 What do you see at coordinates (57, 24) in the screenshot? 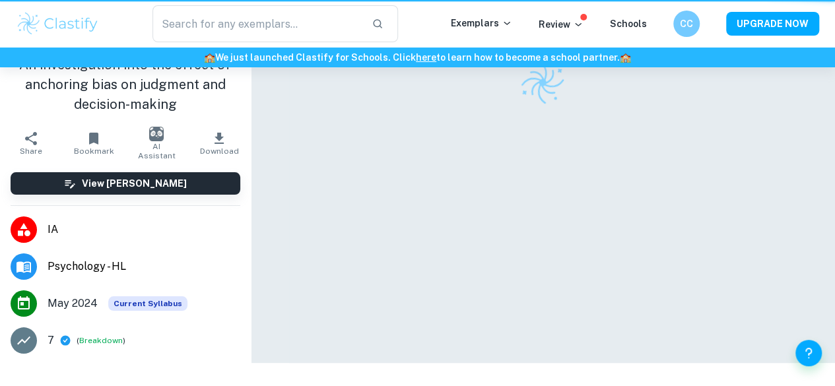
I see `a: Clastify logo` at bounding box center [57, 24].